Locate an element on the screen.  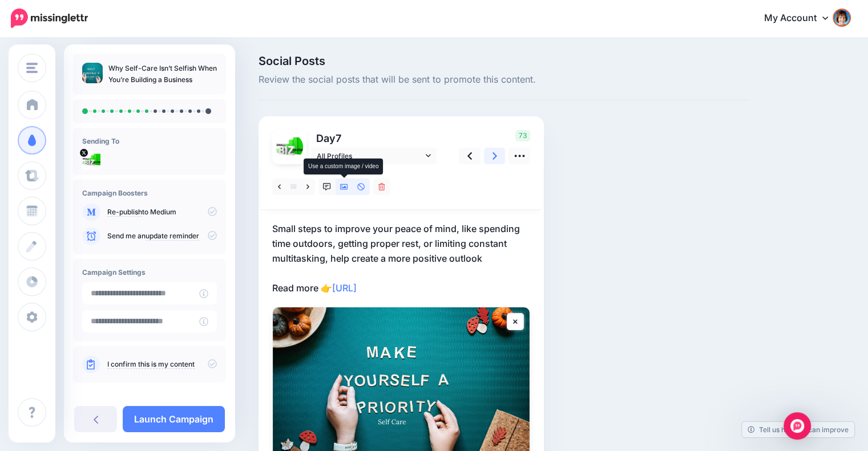
span: Social Posts is located at coordinates (504, 61).